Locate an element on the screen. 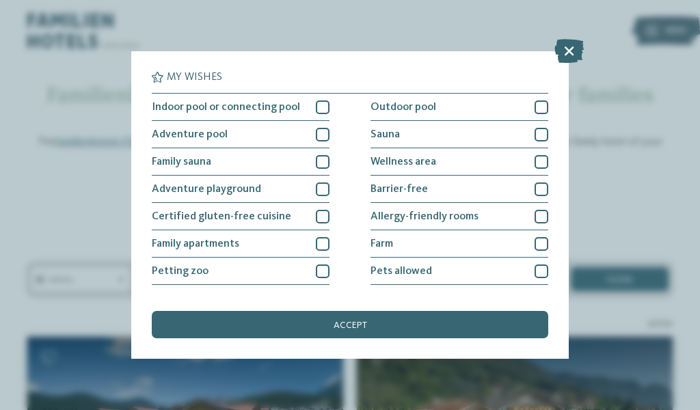  span: Pets allowed is located at coordinates (401, 271).